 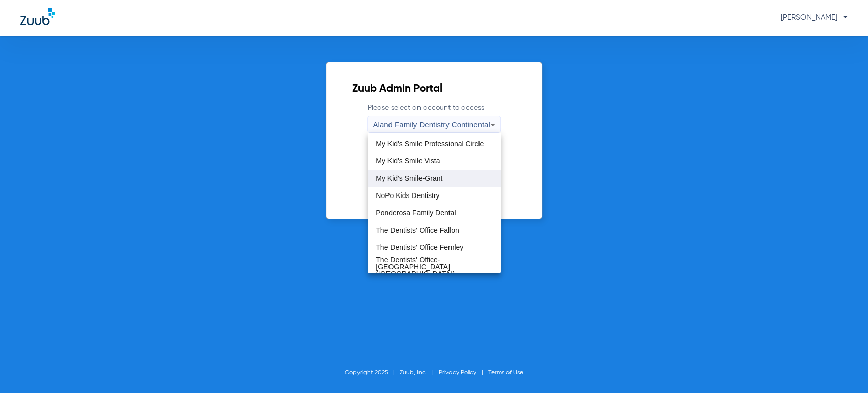 I want to click on span: NoPo Kids Dentistry, so click(x=407, y=196).